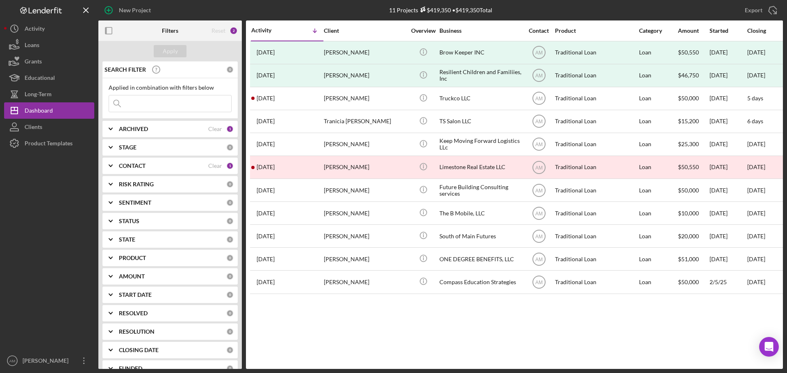 This screenshot has height=373, width=787. What do you see at coordinates (769, 347) in the screenshot?
I see `div: Open Intercom Messenger` at bounding box center [769, 347].